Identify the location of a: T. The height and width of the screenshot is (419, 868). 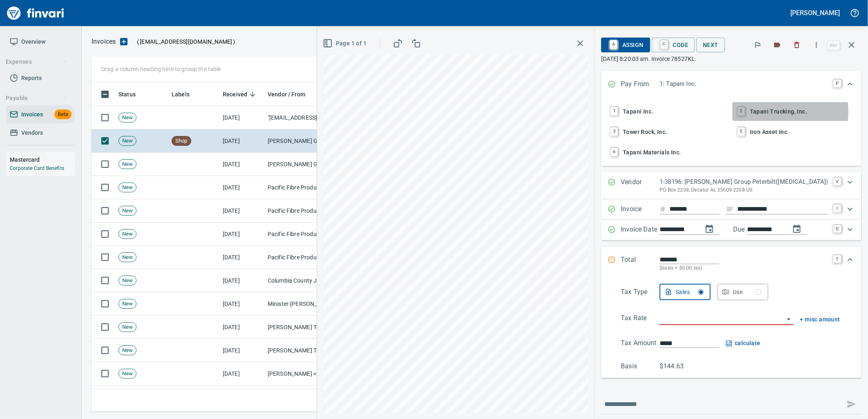
(837, 259).